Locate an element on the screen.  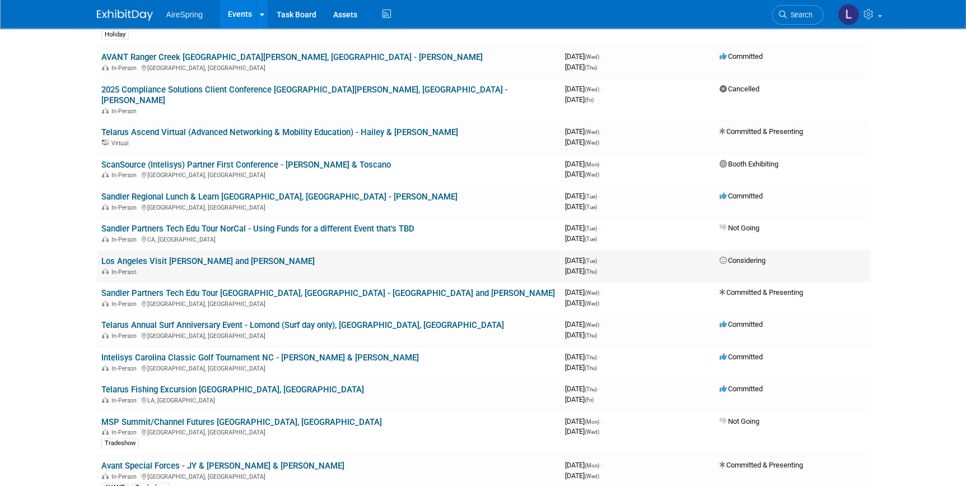
span: Cancelled is located at coordinates (740, 89).